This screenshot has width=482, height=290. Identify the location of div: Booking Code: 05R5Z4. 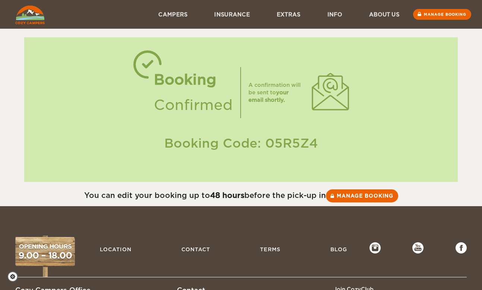
(241, 143).